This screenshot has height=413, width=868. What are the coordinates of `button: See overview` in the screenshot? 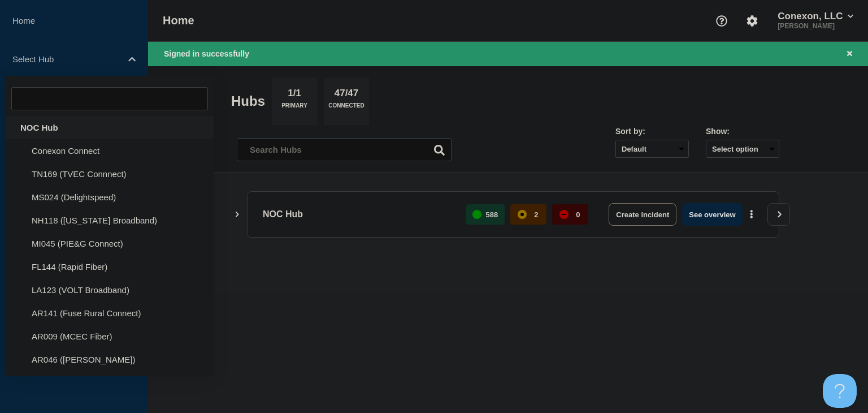 It's located at (712, 215).